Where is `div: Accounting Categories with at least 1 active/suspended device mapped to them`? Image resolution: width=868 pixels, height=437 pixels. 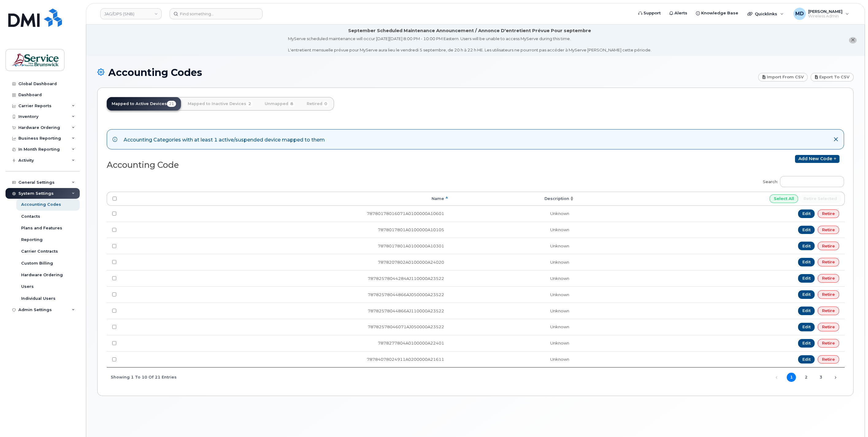
div: Accounting Categories with at least 1 active/suspended device mapped to them is located at coordinates (224, 140).